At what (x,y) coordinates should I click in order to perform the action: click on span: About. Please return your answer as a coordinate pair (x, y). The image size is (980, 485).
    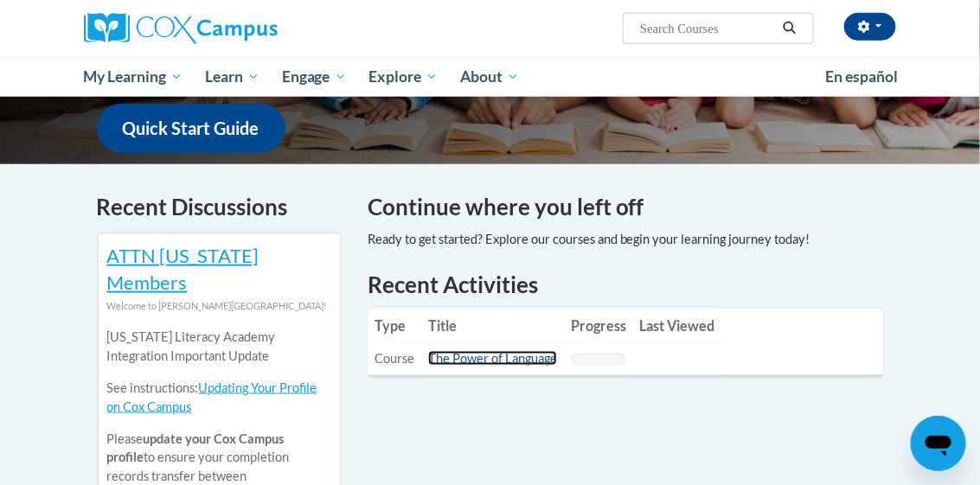
    Looking at the image, I should click on (489, 76).